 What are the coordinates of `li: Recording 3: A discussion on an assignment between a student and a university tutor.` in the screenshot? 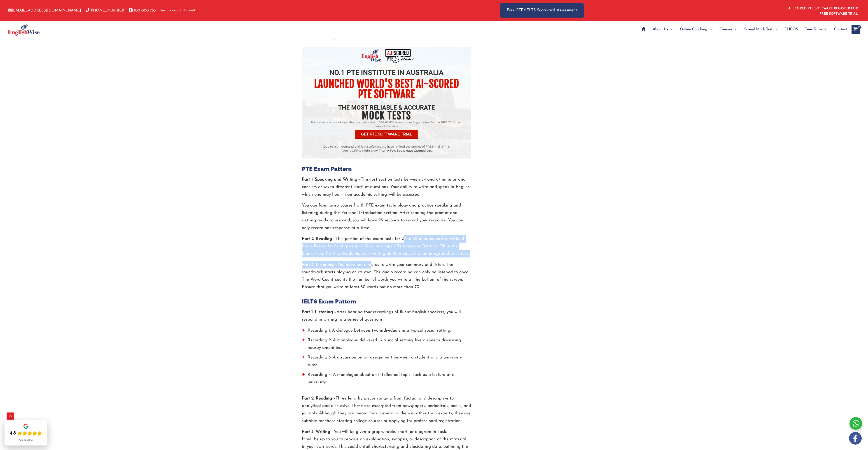 It's located at (386, 363).